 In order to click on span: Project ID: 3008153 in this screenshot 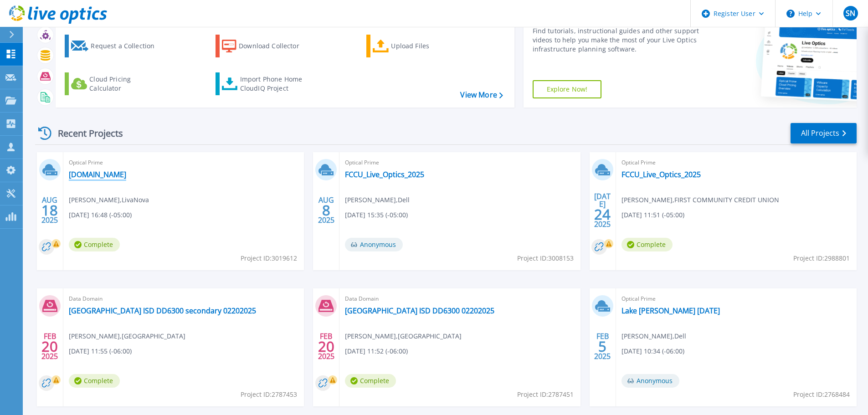, I will do `click(545, 258)`.